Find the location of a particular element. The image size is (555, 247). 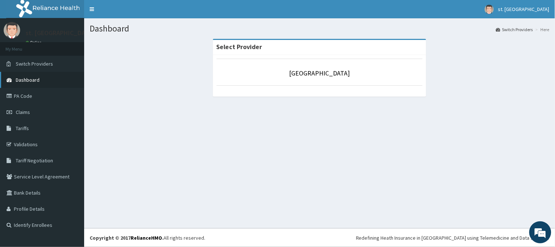

a: Online is located at coordinates (34, 42).